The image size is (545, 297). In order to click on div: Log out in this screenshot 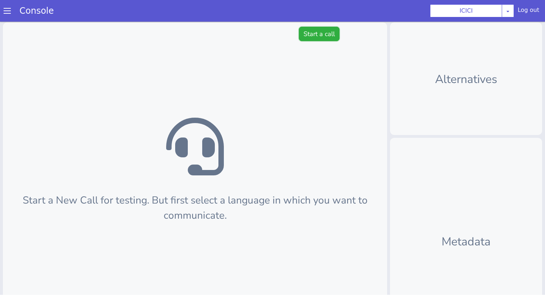, I will do `click(528, 12)`.